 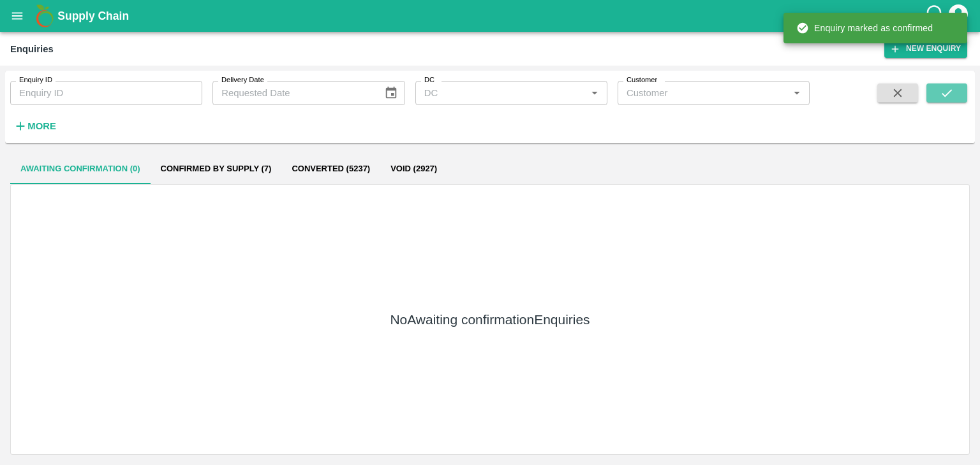 I want to click on button: open drawer, so click(x=18, y=16).